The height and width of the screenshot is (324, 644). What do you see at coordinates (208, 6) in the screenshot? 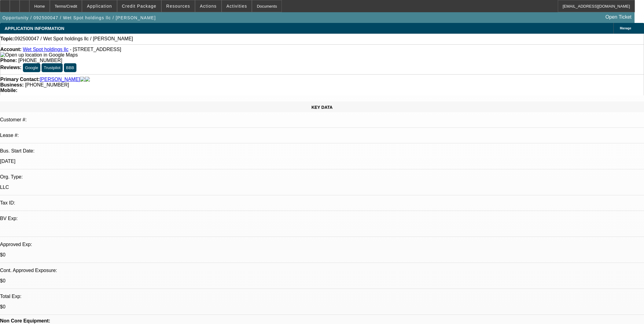
I see `button: Actions` at bounding box center [208, 6].